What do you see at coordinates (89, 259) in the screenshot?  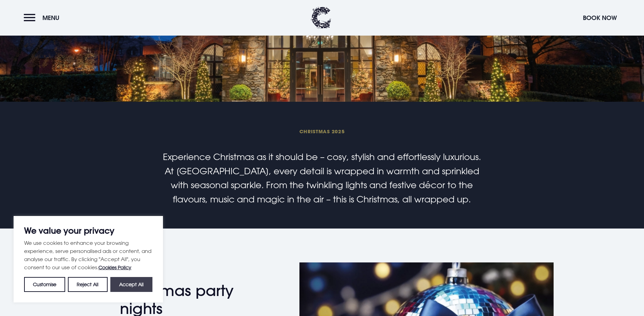 I see `div: We value your privacy` at bounding box center [89, 259].